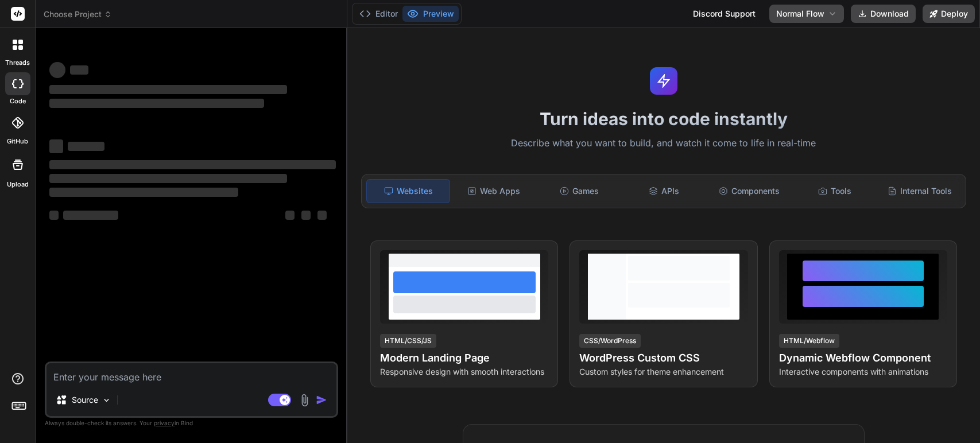  I want to click on img: Pick Models, so click(106, 400).